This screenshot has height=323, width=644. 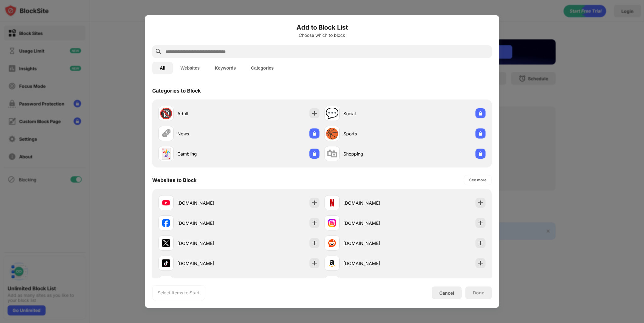 What do you see at coordinates (158, 51) in the screenshot?
I see `img: search.svg` at bounding box center [158, 51].